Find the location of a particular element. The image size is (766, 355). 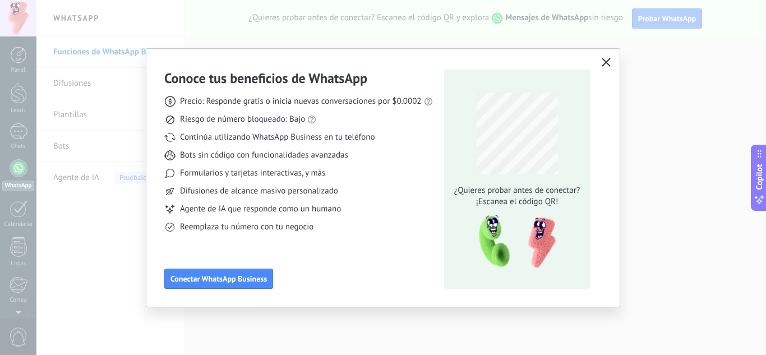

span: Formularios y tarjetas interactivas, y más is located at coordinates (252, 173).